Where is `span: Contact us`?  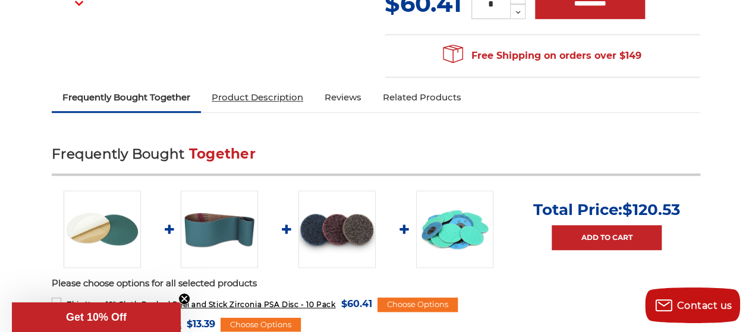
span: Contact us is located at coordinates (704, 305).